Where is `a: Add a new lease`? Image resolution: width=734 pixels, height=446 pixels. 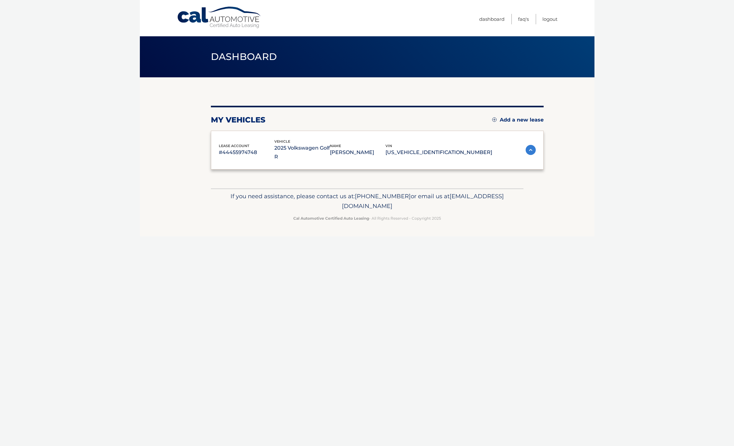
a: Add a new lease is located at coordinates (518, 120).